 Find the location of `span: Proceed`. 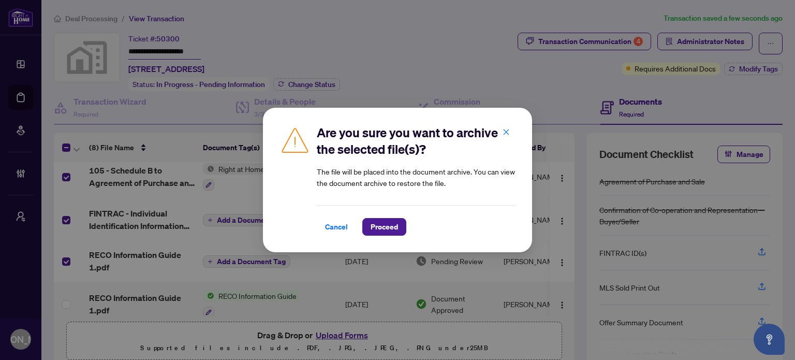

span: Proceed is located at coordinates (384, 227).